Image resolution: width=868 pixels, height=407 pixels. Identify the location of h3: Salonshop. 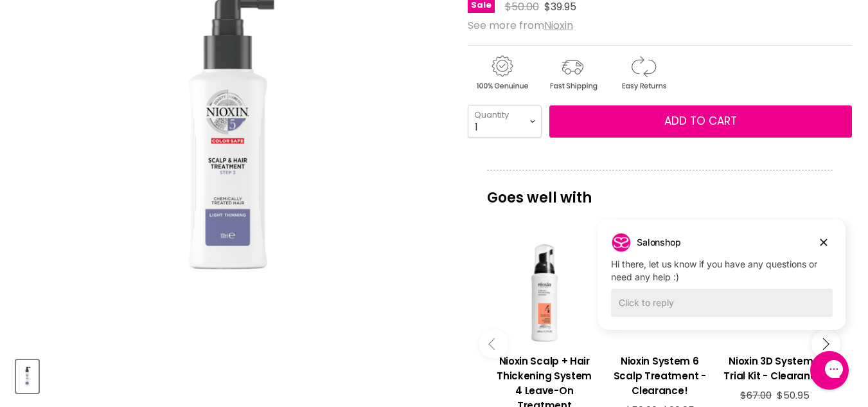
(70, 25).